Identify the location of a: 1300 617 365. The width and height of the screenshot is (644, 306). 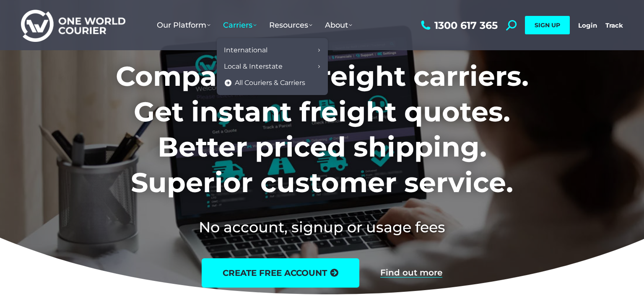
(458, 25).